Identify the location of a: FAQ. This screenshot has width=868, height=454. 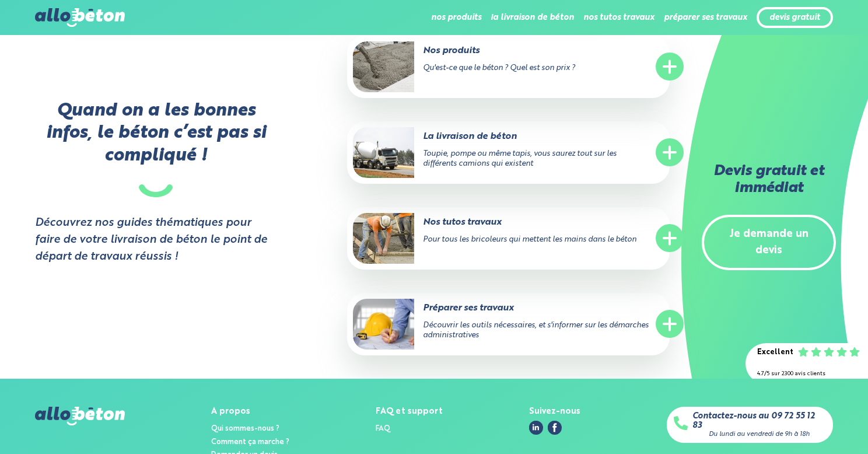
(383, 428).